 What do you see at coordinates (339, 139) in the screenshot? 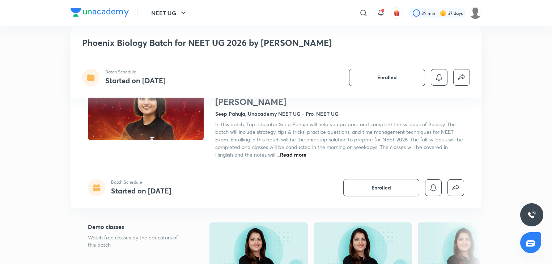
I see `span: In this batch, Top educator Seep Pahuja will help you prepare and complete the syllabus of Biolog...` at bounding box center [339, 139].